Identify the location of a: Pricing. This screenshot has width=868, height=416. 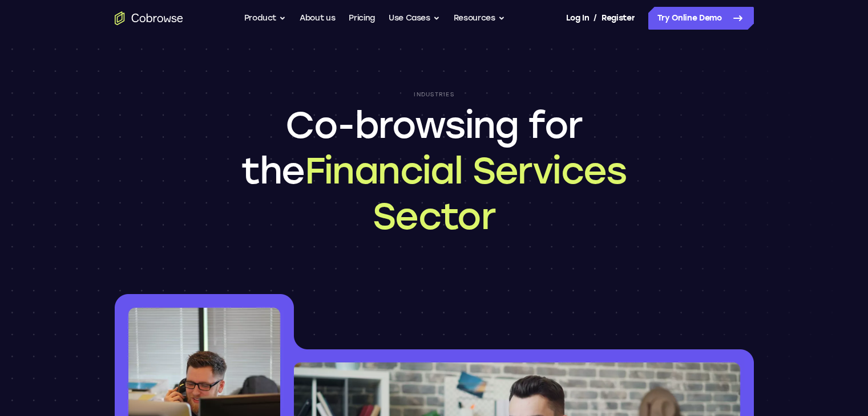
(362, 18).